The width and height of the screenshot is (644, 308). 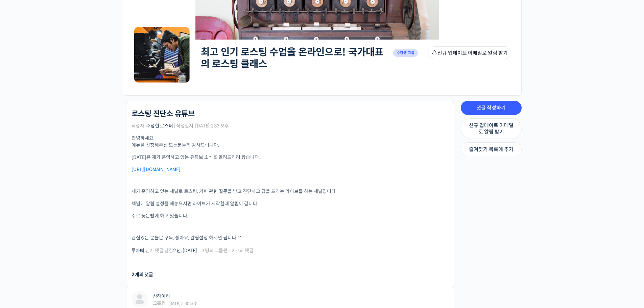 I want to click on p: 체널에 알림 설정을 해놓으시면 라이브가 시작할때 알림이 갑니다., so click(x=290, y=204).